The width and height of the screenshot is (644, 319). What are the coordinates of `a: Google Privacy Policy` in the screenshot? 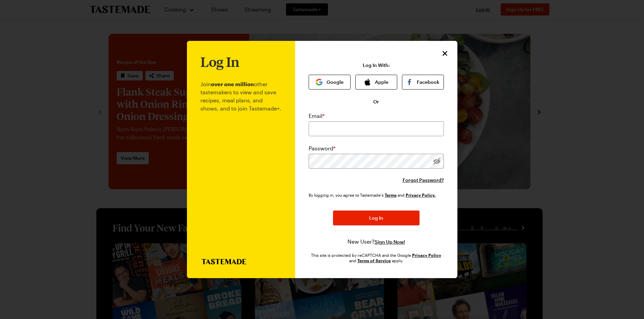 It's located at (427, 255).